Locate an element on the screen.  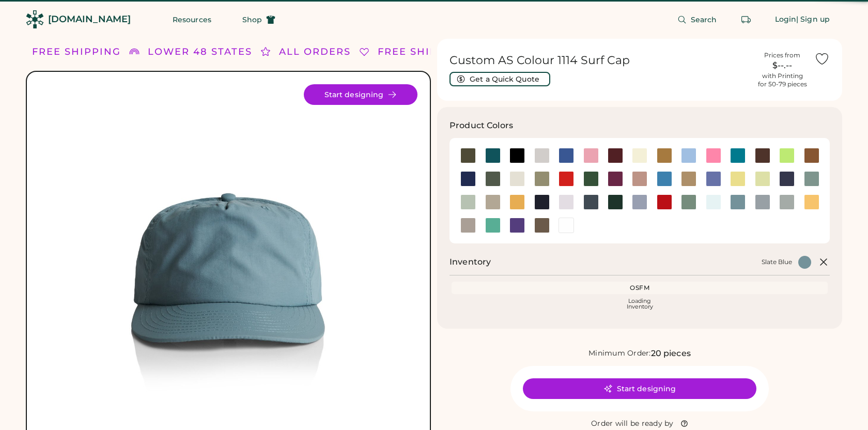
div: LOWER 48 STATES is located at coordinates (200, 52).